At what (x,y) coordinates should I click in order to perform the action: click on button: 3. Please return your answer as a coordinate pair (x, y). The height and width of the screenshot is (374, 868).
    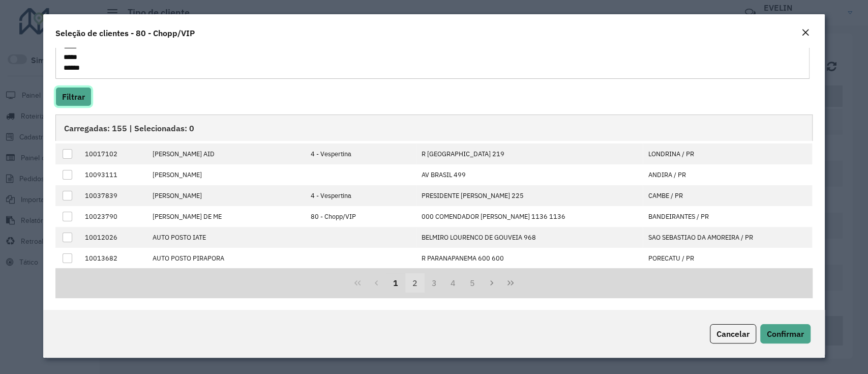
    Looking at the image, I should click on (434, 283).